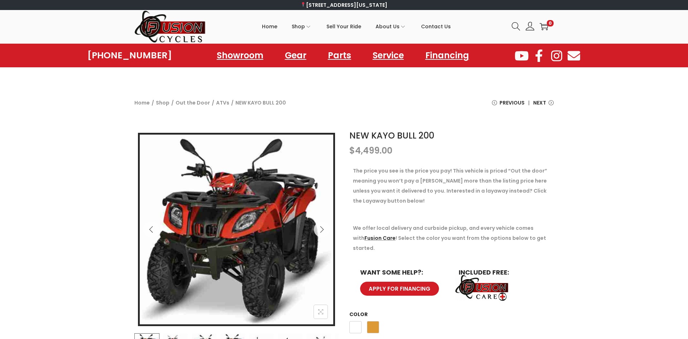 The width and height of the screenshot is (688, 339). Describe the element at coordinates (387, 27) in the screenshot. I see `span: About Us` at that location.